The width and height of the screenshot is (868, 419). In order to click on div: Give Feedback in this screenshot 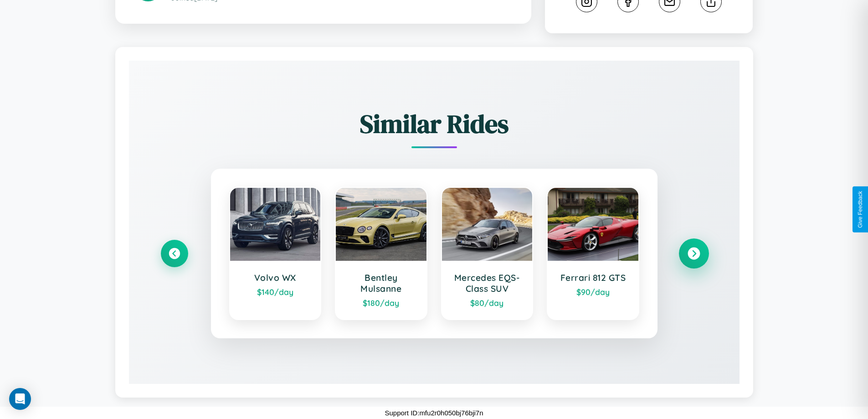, I will do `click(860, 210)`.